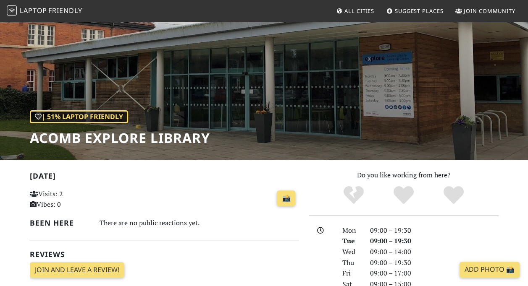 This screenshot has width=528, height=286. Describe the element at coordinates (453, 196) in the screenshot. I see `div: Definitely!` at that location.